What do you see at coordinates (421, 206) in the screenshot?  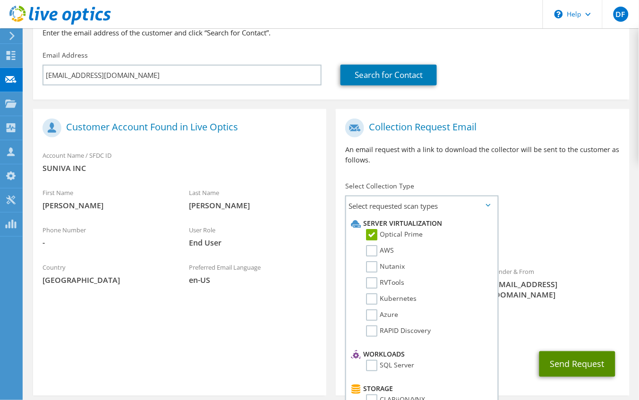 I see `span: Select requested scan types` at bounding box center [421, 206].